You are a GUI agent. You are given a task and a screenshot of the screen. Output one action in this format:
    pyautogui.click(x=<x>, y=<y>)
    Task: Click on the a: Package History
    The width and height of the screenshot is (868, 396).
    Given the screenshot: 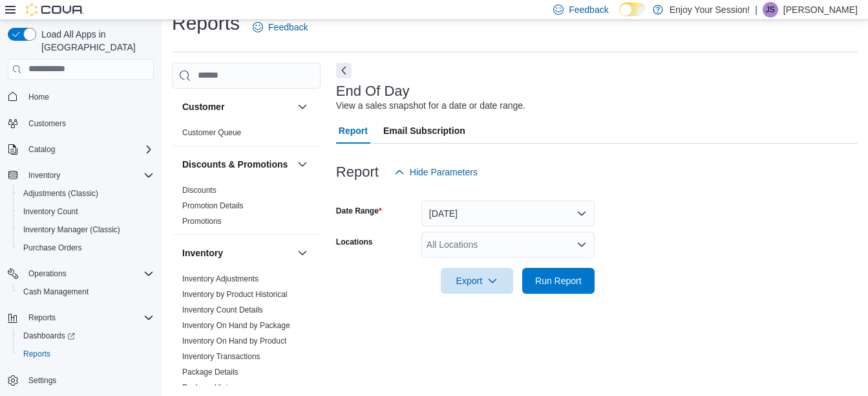 What is the action you would take?
    pyautogui.click(x=210, y=388)
    